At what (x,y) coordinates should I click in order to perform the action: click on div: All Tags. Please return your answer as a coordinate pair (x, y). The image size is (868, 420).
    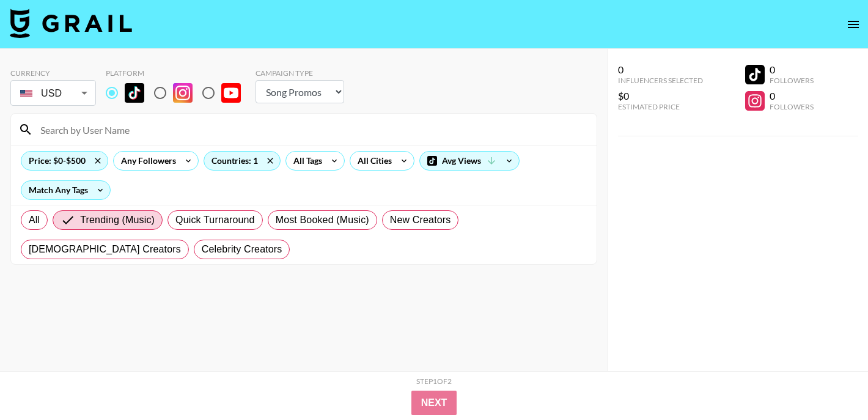
    Looking at the image, I should click on (305, 161).